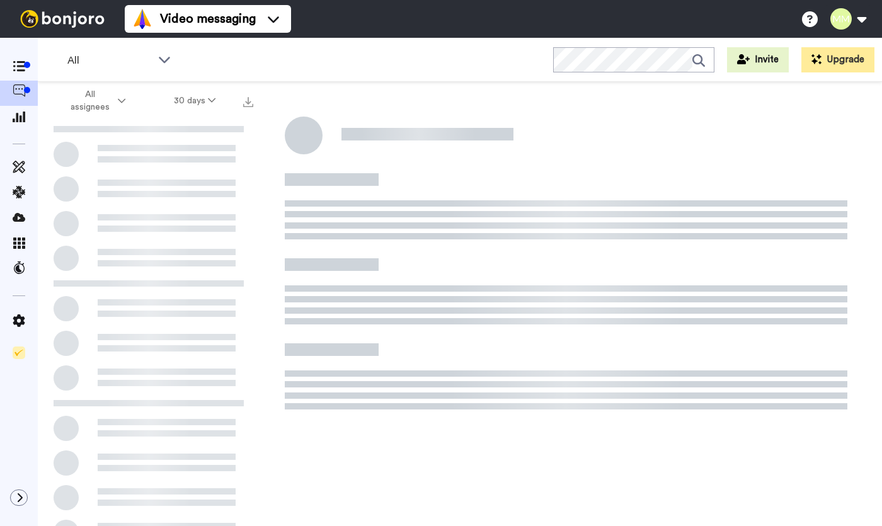 This screenshot has height=526, width=882. I want to click on button: 30 days, so click(195, 101).